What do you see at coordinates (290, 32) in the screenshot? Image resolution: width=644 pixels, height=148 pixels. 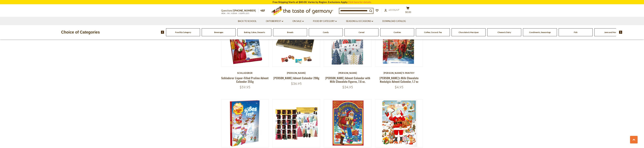 I see `span: Breads` at bounding box center [290, 32].